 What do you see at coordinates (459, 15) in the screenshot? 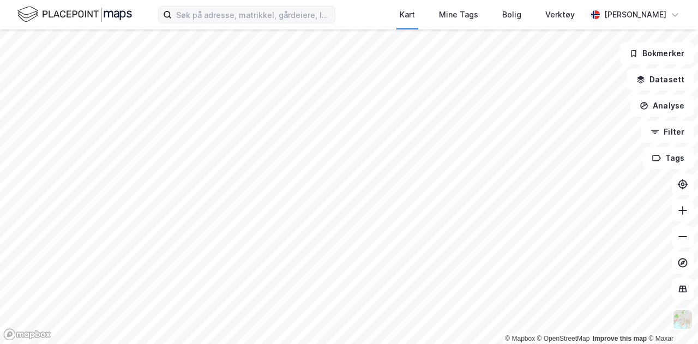
I see `div: Mine Tags` at bounding box center [459, 15].